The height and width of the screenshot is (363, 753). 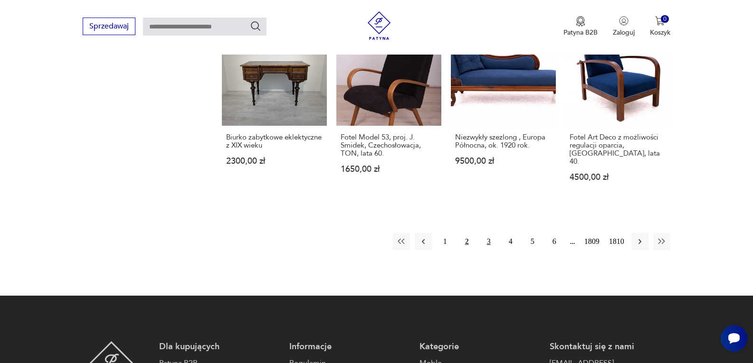 What do you see at coordinates (109, 26) in the screenshot?
I see `button: Sprzedawaj` at bounding box center [109, 26].